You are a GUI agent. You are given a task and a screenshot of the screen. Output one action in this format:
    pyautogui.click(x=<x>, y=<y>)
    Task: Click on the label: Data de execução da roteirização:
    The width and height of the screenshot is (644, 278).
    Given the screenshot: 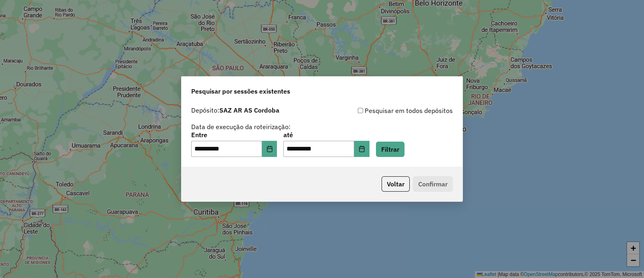 What is the action you would take?
    pyautogui.click(x=241, y=126)
    